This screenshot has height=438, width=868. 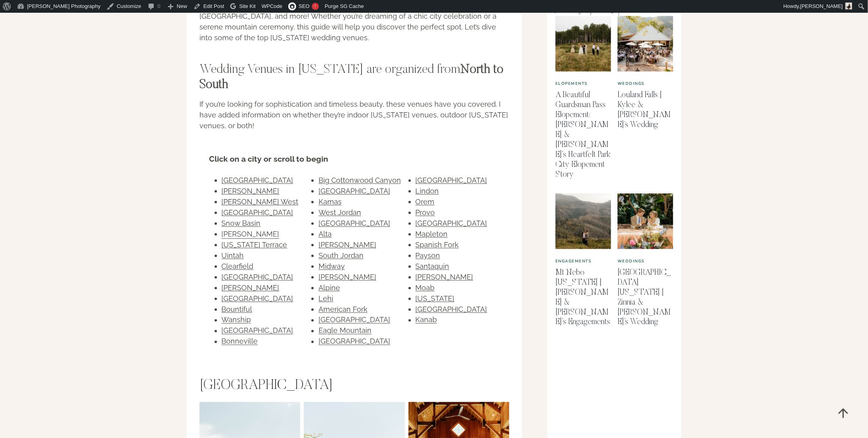 What do you see at coordinates (646, 221) in the screenshot?
I see `a: Highland Gardens Utah | Zinnia & Royce’s Wedding` at bounding box center [646, 221].